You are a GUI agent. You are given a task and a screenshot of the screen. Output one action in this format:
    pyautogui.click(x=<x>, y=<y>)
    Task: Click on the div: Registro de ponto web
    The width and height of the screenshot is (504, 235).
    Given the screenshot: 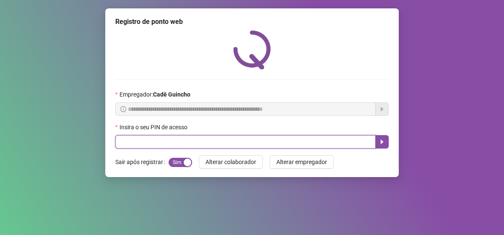 What is the action you would take?
    pyautogui.click(x=252, y=22)
    